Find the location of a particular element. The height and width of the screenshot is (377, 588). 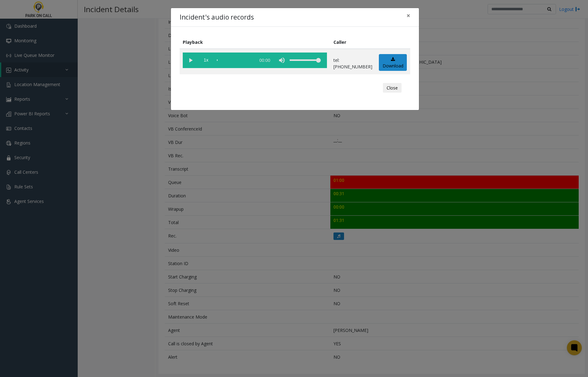

th: Playback is located at coordinates (255, 42).